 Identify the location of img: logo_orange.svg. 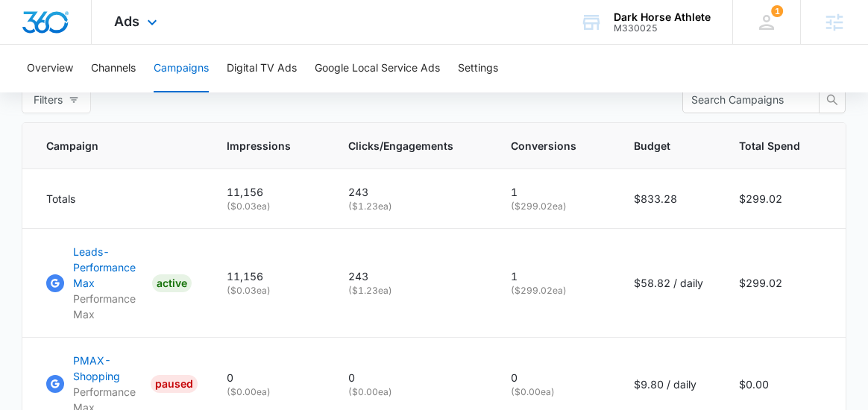
(30, 30).